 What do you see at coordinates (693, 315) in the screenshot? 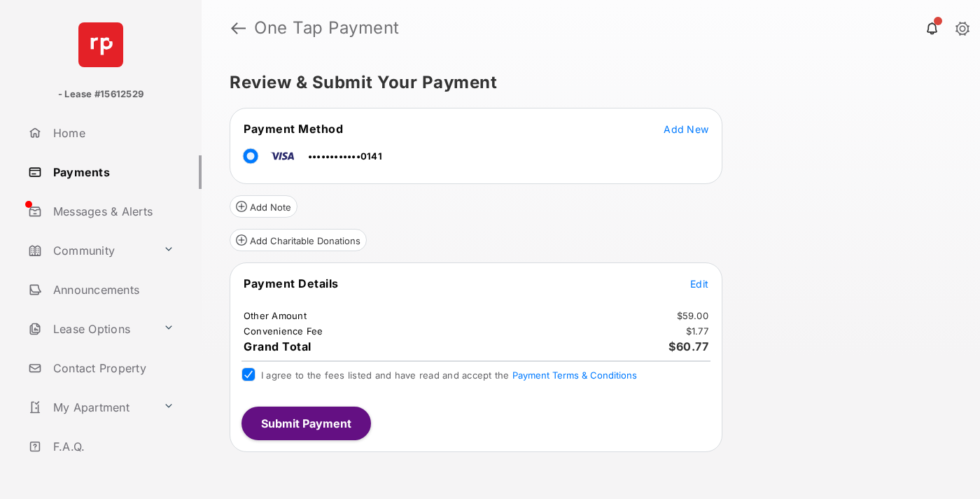
I see `td: $59.00` at bounding box center [693, 315].